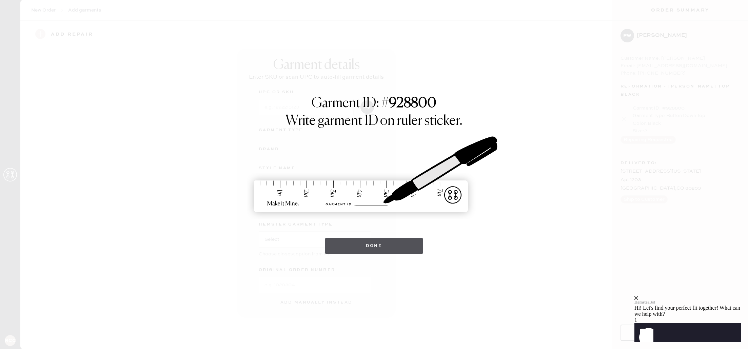 This screenshot has height=349, width=748. What do you see at coordinates (374, 246) in the screenshot?
I see `button: Done` at bounding box center [374, 246].